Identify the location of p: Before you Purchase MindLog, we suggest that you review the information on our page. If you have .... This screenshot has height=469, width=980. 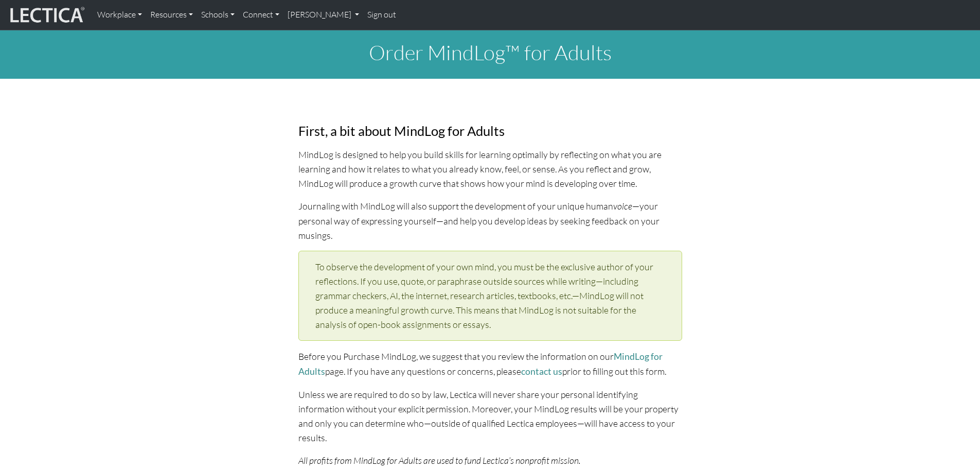
(490, 364).